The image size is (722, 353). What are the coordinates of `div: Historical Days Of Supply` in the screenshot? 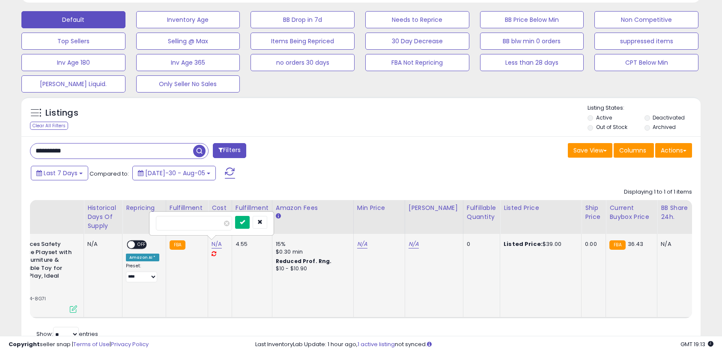 It's located at (103, 217).